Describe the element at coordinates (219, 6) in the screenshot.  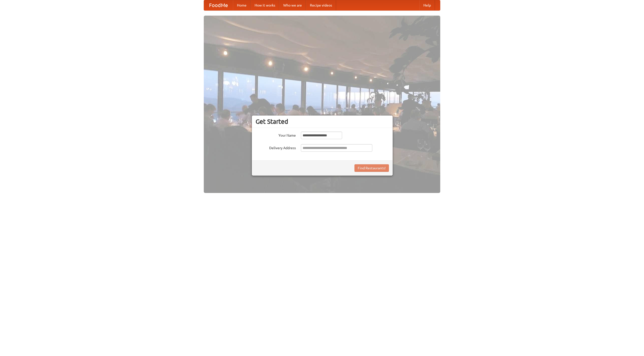
I see `a: FoodMe` at that location.